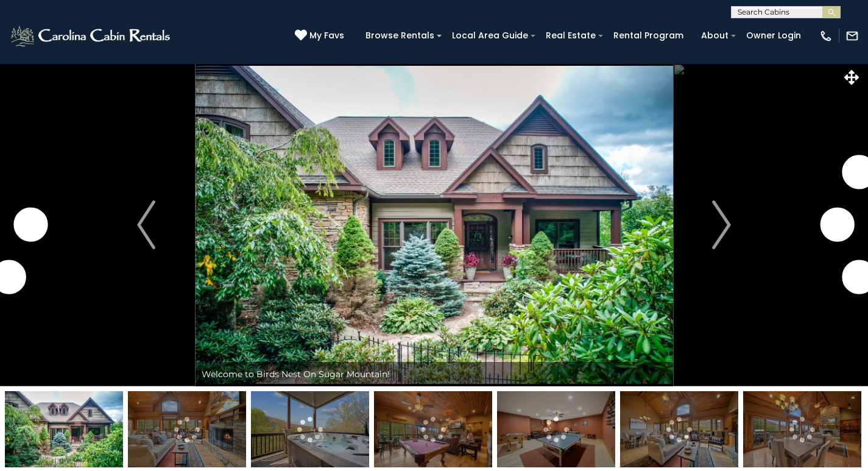 The image size is (868, 471). What do you see at coordinates (774, 35) in the screenshot?
I see `a: Owner Login` at bounding box center [774, 35].